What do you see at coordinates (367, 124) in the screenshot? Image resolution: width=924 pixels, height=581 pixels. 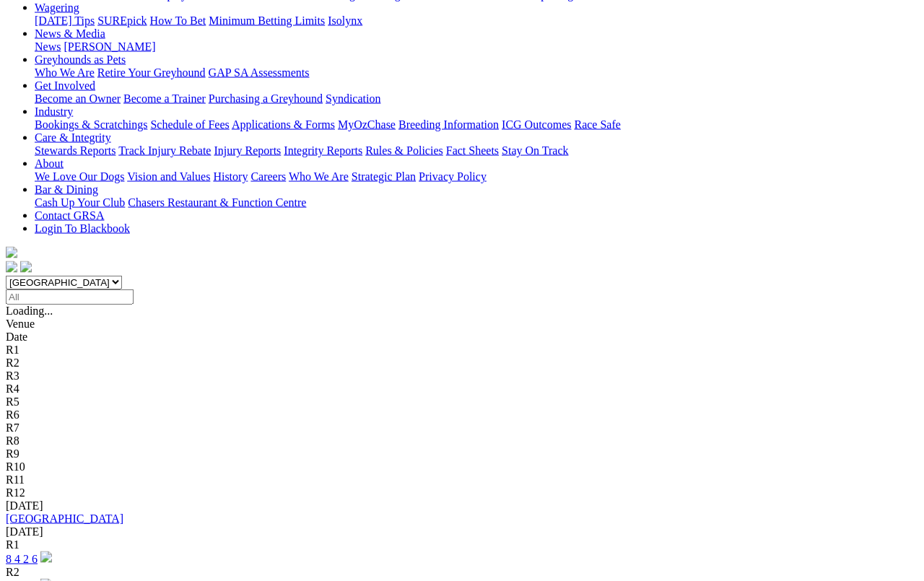 I see `a: MyOzChase` at bounding box center [367, 124].